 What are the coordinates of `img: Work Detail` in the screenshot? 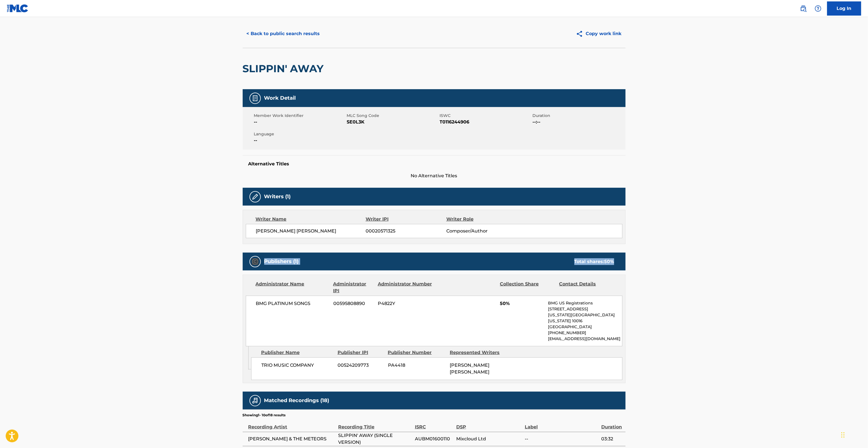 It's located at (255, 98).